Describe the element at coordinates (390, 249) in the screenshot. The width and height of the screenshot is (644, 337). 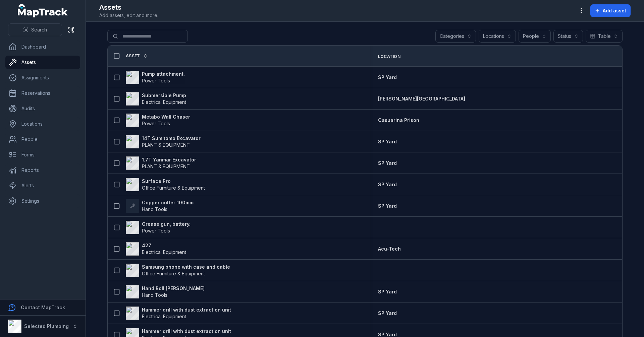
I see `a: Acu-Tech` at that location.